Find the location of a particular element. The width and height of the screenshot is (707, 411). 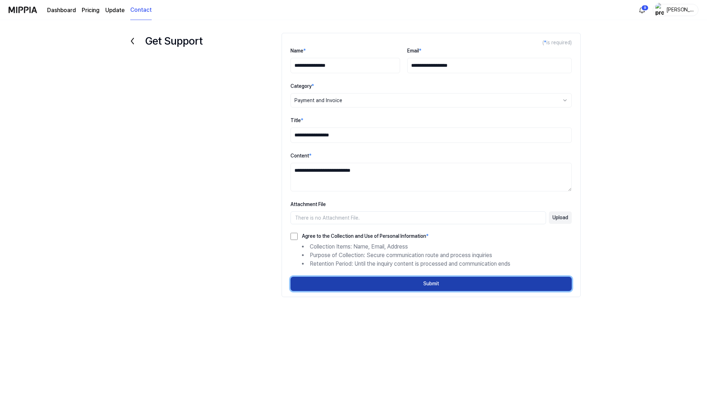

label: Content is located at coordinates (301, 156).